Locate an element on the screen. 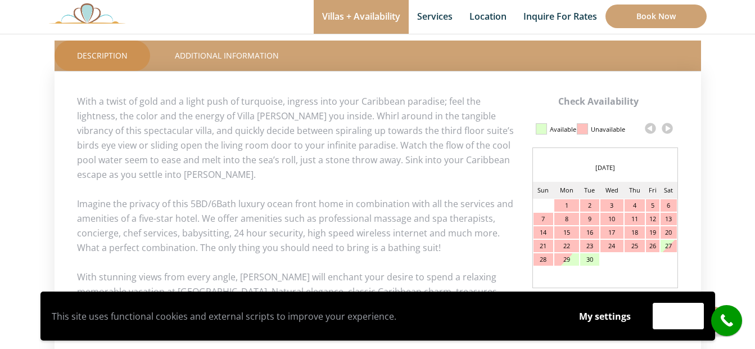 The height and width of the screenshot is (349, 755). div: Available is located at coordinates (563, 129).